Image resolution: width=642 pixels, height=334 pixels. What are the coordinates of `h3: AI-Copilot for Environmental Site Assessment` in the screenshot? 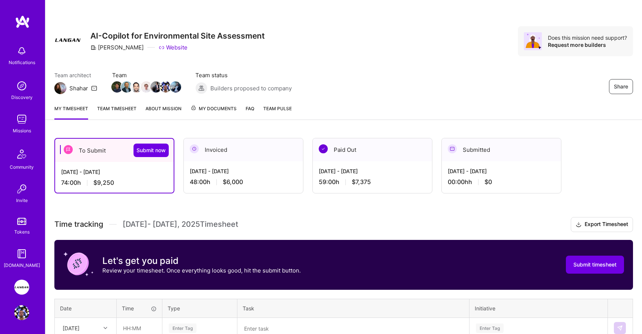 It's located at (177, 36).